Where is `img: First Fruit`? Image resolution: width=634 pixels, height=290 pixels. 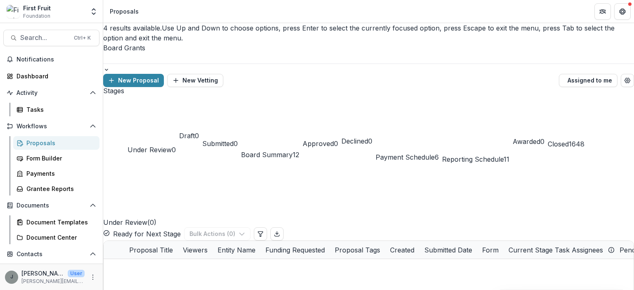
img: First Fruit is located at coordinates (13, 12).